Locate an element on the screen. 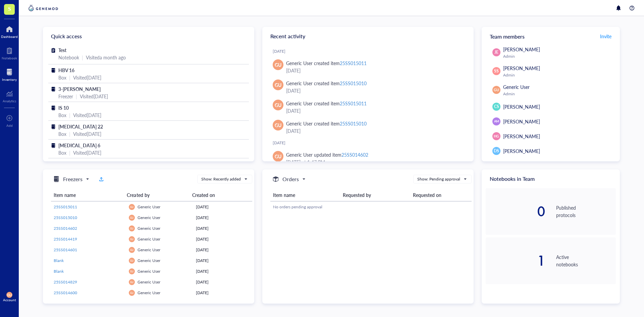 The image size is (644, 317). div: Quick access is located at coordinates (148, 36).